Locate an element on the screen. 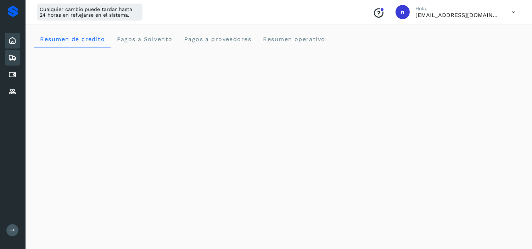 This screenshot has width=532, height=249. span: Resumen de crédito is located at coordinates (72, 39).